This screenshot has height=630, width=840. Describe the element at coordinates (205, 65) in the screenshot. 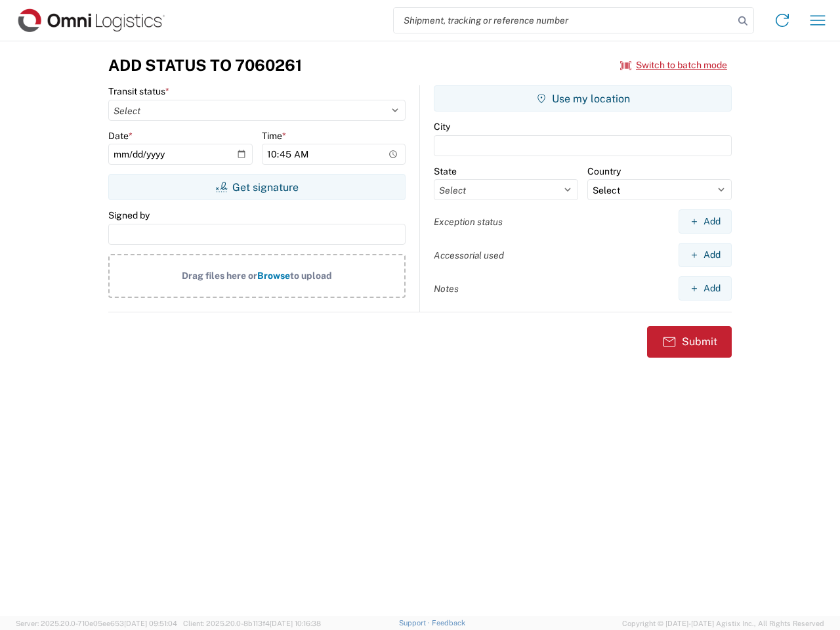

I see `h3: Add Status to 7060261` at that location.